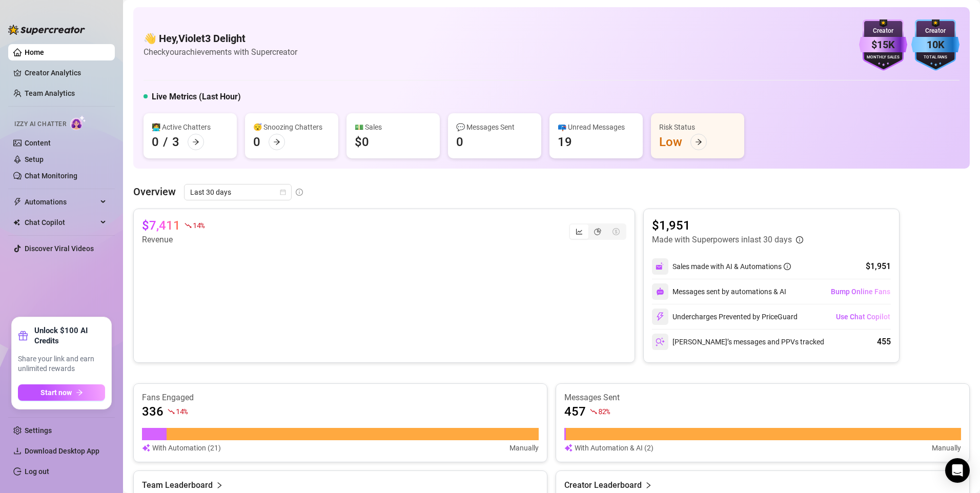  I want to click on div: 📪 Unread Messages, so click(596, 127).